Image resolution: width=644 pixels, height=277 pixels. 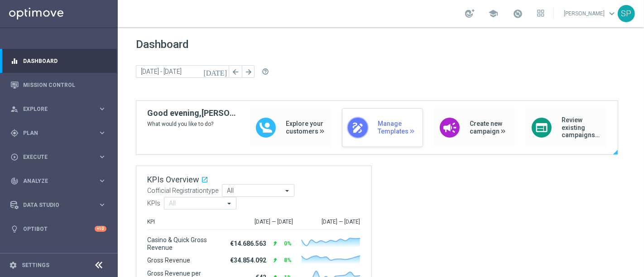 What do you see at coordinates (15, 133) in the screenshot?
I see `i: gps_fixed` at bounding box center [15, 133].